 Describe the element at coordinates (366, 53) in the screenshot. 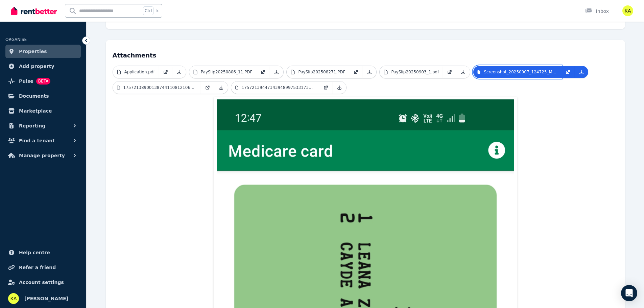

I see `h4: Attachments` at that location.